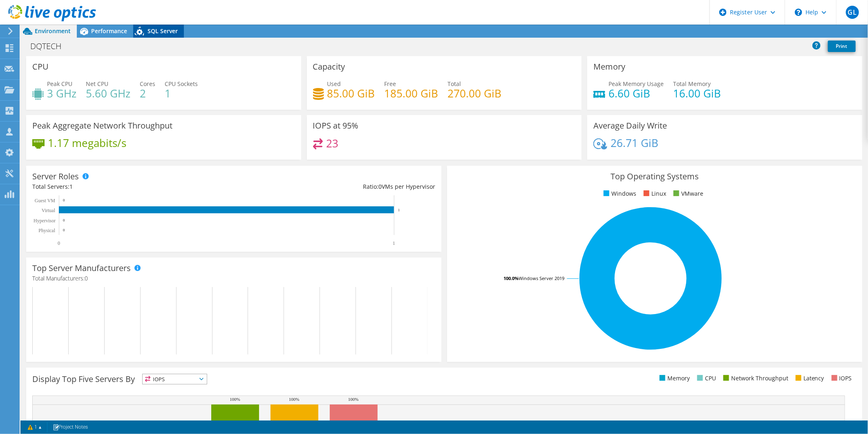  I want to click on a: Project Notes, so click(70, 427).